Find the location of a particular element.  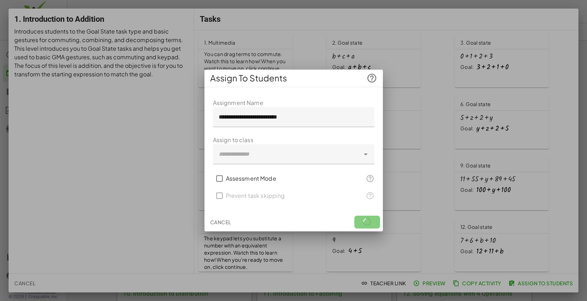

span: Assign To Students is located at coordinates (248, 78).